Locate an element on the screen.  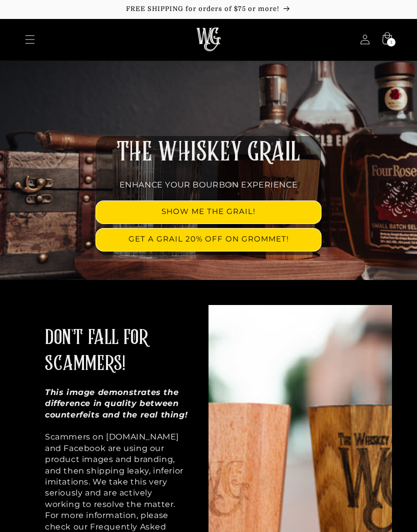
p: FREE SHIPPING for orders of $75 or more! is located at coordinates (208, 9).